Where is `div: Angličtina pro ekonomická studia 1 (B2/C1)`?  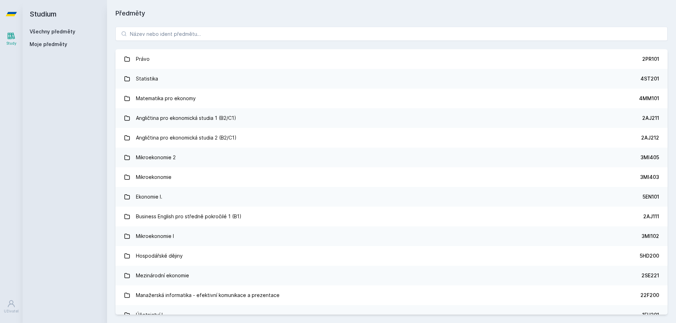
div: Angličtina pro ekonomická studia 1 (B2/C1) is located at coordinates (186, 118).